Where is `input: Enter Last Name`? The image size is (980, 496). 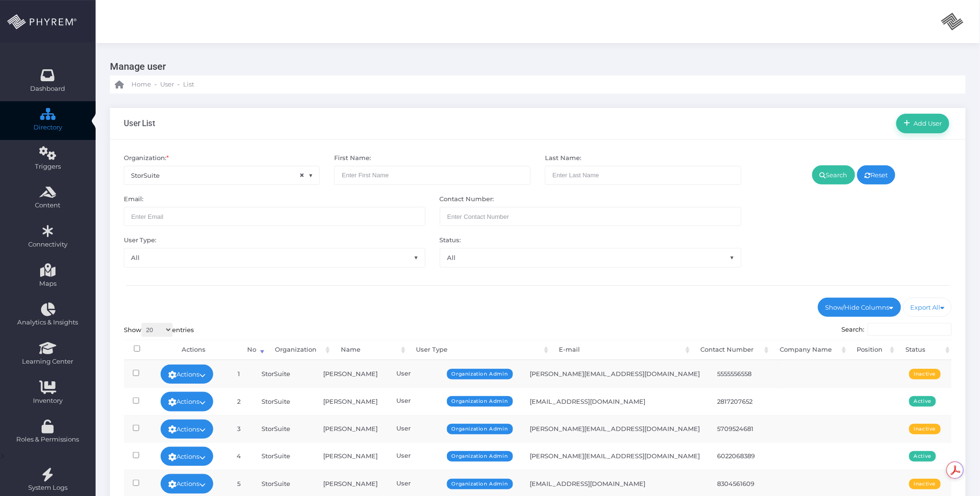
input: Enter Last Name is located at coordinates (643, 175).